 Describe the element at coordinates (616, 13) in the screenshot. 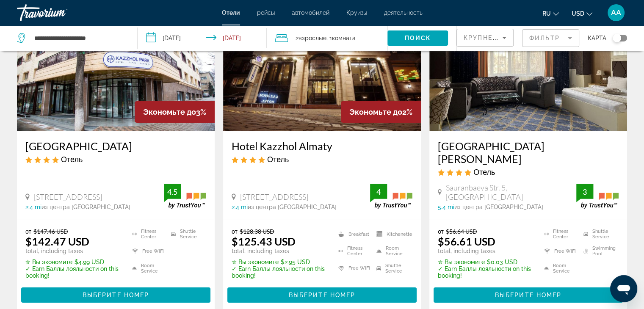

I see `span: AA` at that location.